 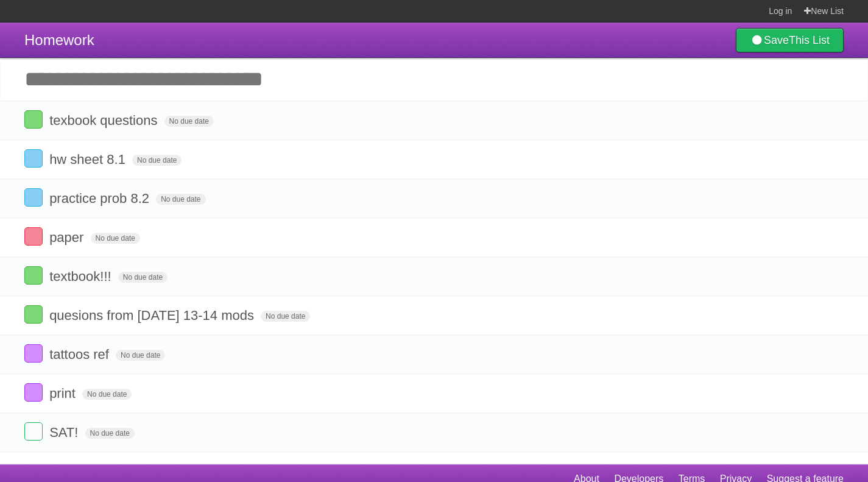 What do you see at coordinates (65, 432) in the screenshot?
I see `span: SAT!` at bounding box center [65, 432].